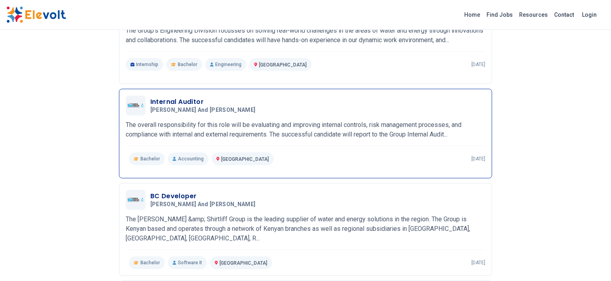 Image resolution: width=611 pixels, height=281 pixels. I want to click on a: Contact, so click(564, 15).